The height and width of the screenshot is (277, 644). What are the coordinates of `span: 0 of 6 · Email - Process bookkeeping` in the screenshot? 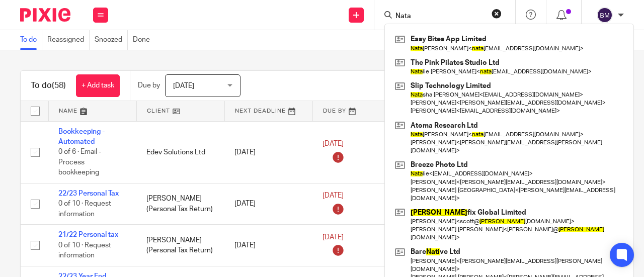 It's located at (80, 162).